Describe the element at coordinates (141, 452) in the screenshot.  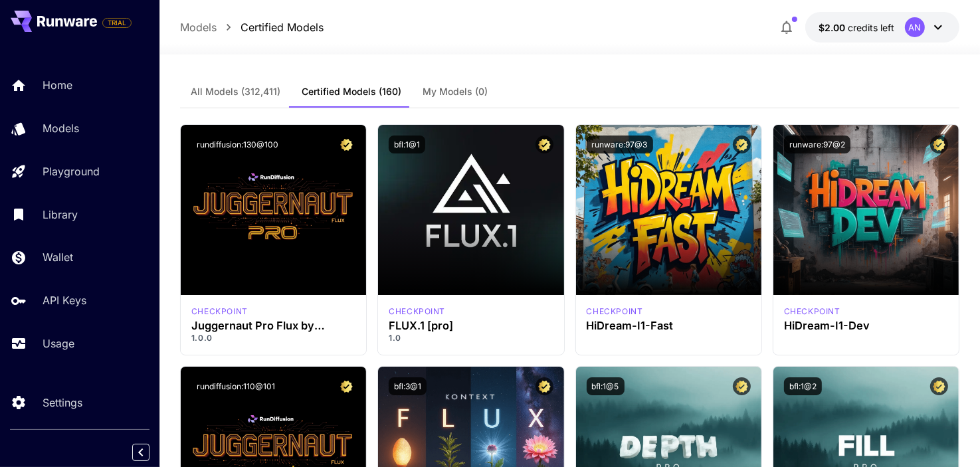
I see `button: Collapse sidebar` at that location.